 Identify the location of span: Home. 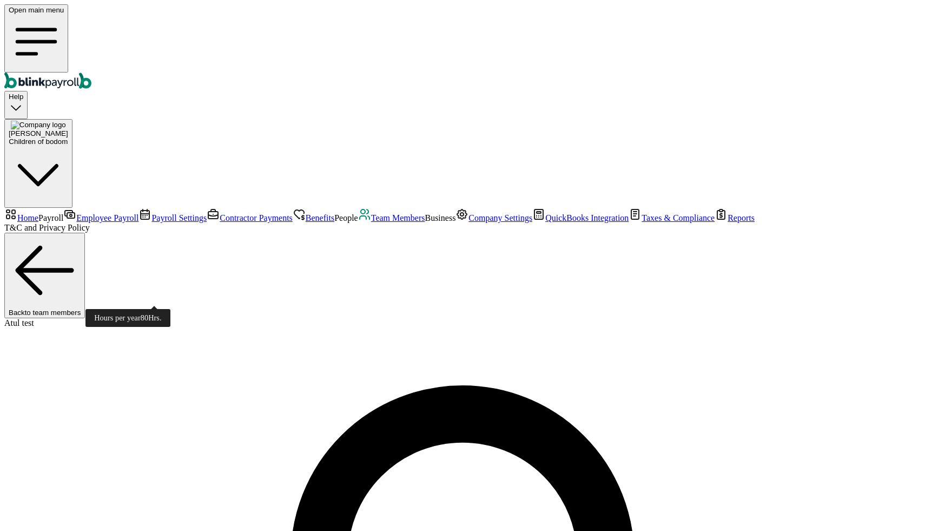
(28, 217).